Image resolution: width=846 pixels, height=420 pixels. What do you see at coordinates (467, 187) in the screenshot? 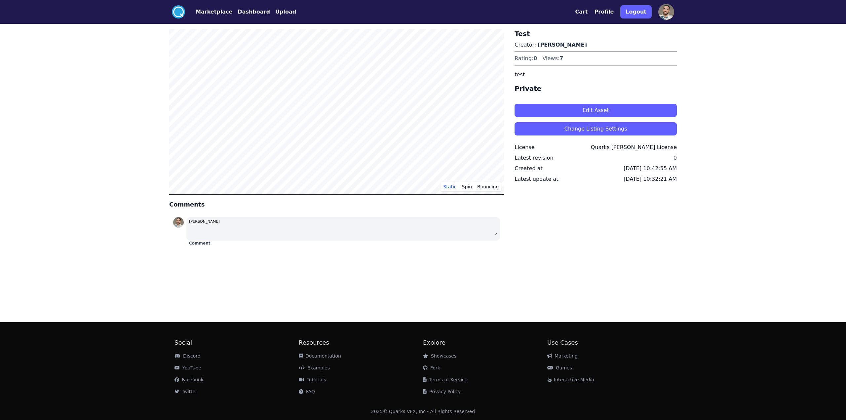
I see `button: Spin` at bounding box center [467, 187].